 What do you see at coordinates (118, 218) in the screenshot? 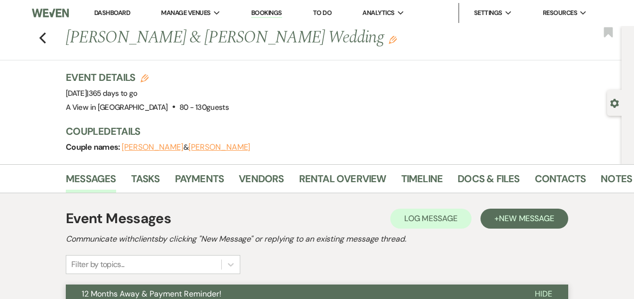
I see `h1: Event Messages` at bounding box center [118, 218].